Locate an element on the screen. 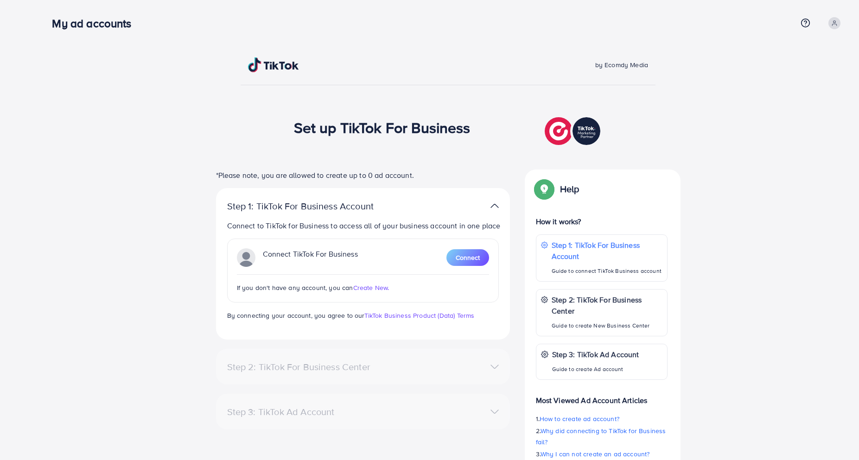 The image size is (859, 460). h1: Set up TikTok For Business is located at coordinates (382, 127).